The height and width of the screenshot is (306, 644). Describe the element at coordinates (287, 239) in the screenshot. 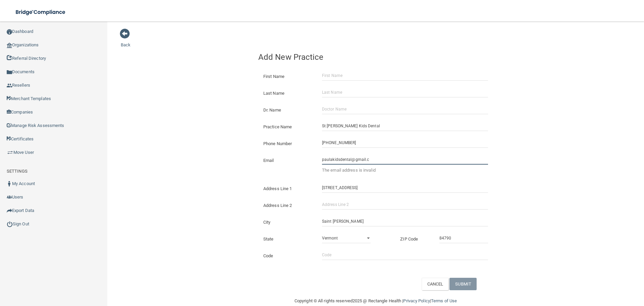

I see `label: State` at that location.